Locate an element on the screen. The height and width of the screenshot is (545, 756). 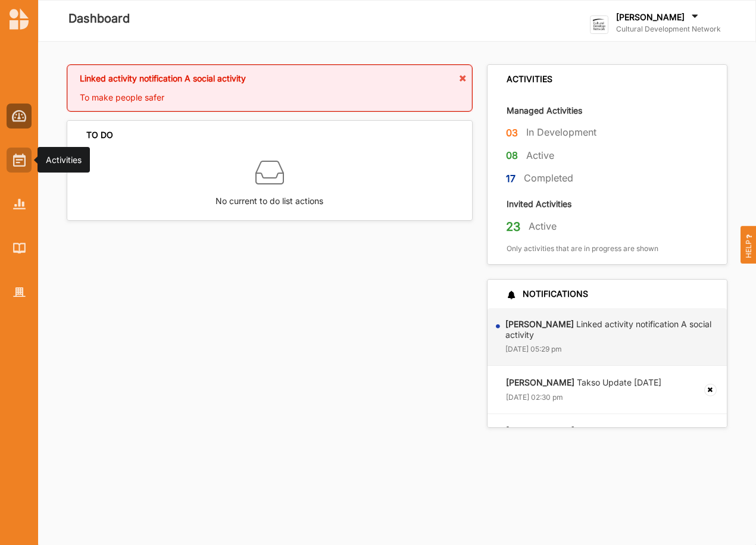
label: In Development is located at coordinates (562, 132).